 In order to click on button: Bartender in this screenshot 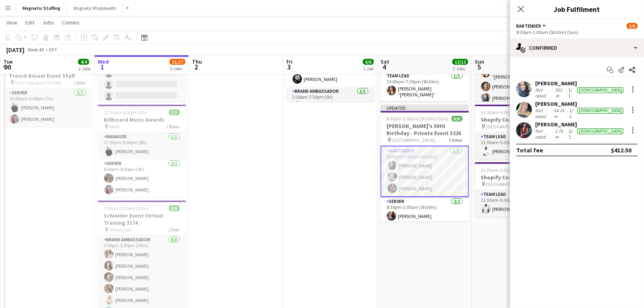, I will do `click(531, 26)`.